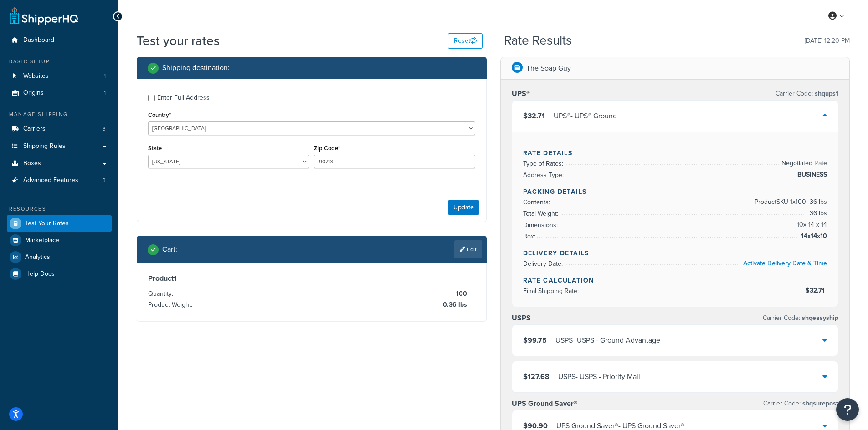 Image resolution: width=868 pixels, height=430 pixels. Describe the element at coordinates (155, 148) in the screenshot. I see `label: State` at that location.